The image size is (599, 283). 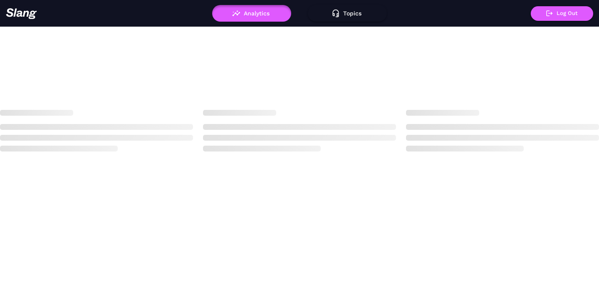 I want to click on img: 623511267c55cb56e2f2a487_logo2.png, so click(x=21, y=13).